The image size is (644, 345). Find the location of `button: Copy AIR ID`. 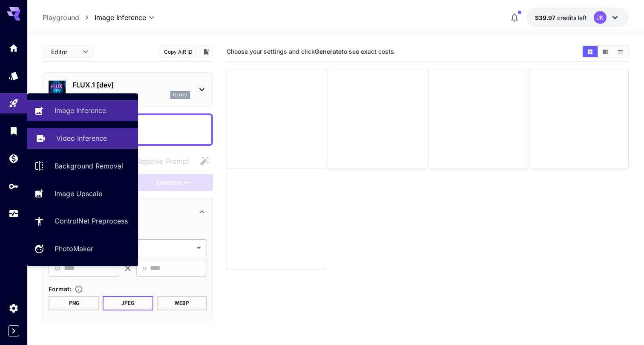

button: Copy AIR ID is located at coordinates (178, 51).